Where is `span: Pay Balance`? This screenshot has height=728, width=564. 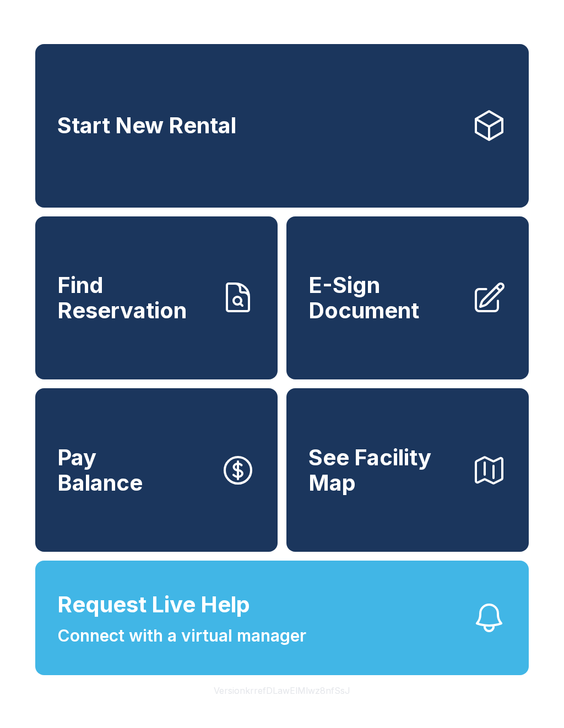
span: Pay Balance is located at coordinates (100, 470).